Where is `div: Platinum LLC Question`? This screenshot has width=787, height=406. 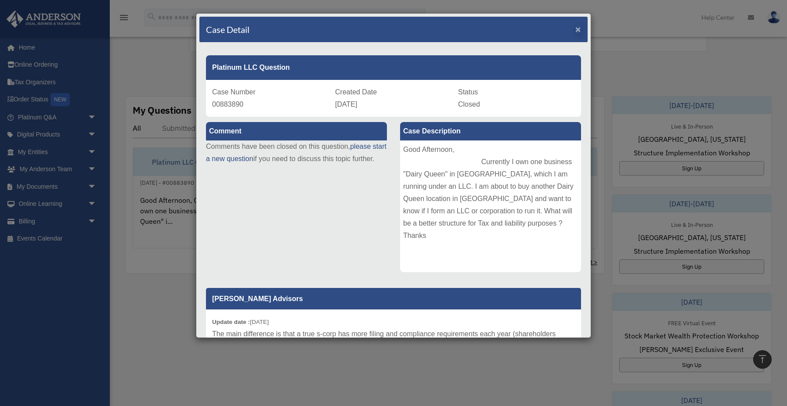 div: Platinum LLC Question is located at coordinates (394, 68).